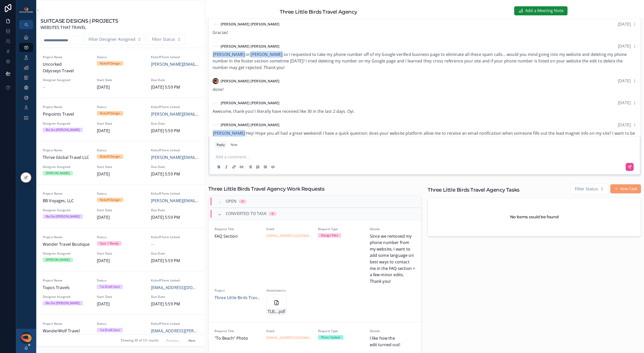 The height and width of the screenshot is (353, 644). I want to click on span: Since we removed my phone number from my website, I want to add some language on best ways to con..., so click(393, 259).